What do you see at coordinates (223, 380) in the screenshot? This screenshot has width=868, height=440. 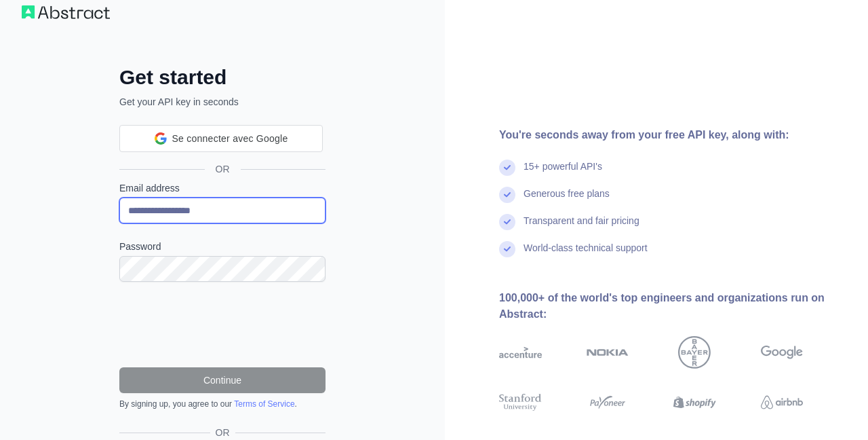 I see `button: Continue` at bounding box center [223, 380].